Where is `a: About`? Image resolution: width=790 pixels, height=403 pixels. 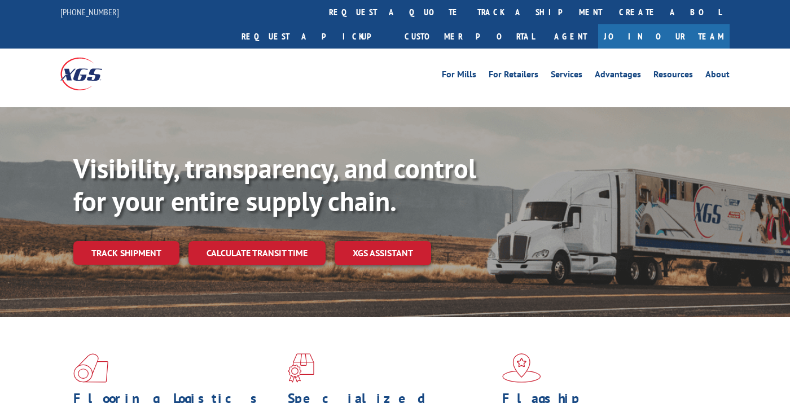
a: About is located at coordinates (717, 76).